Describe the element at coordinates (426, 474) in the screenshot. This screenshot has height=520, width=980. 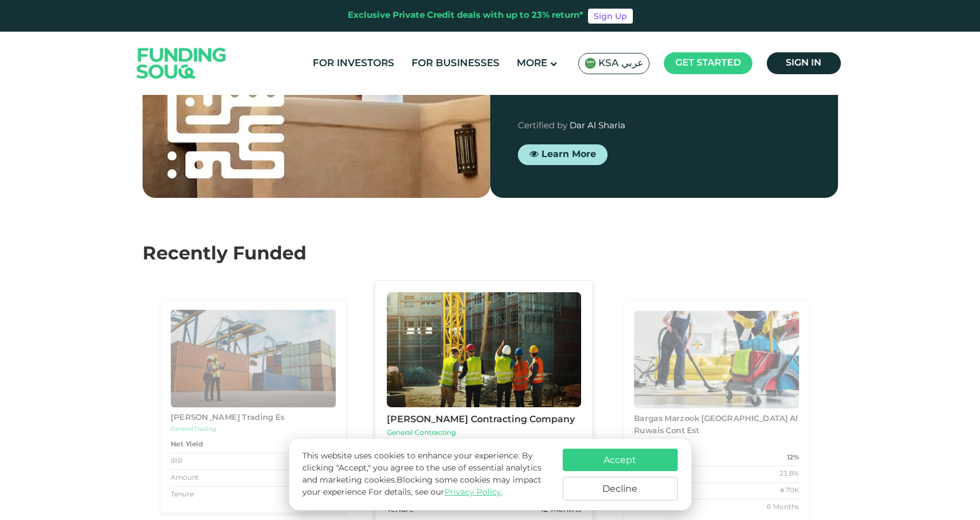
I see `p: This website uses cookies to enhance your experience. By clicking "Accept," you agree to the use ...` at that location.